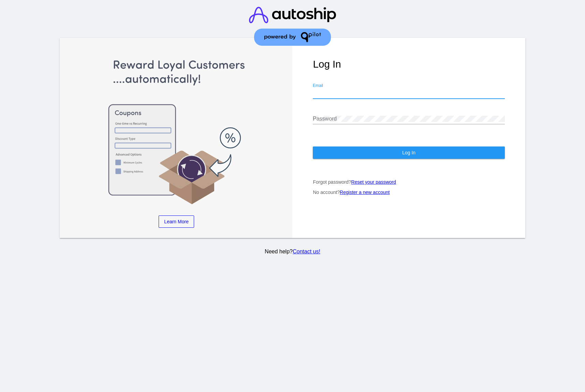 The height and width of the screenshot is (392, 585). Describe the element at coordinates (409, 153) in the screenshot. I see `button: Log In` at that location.